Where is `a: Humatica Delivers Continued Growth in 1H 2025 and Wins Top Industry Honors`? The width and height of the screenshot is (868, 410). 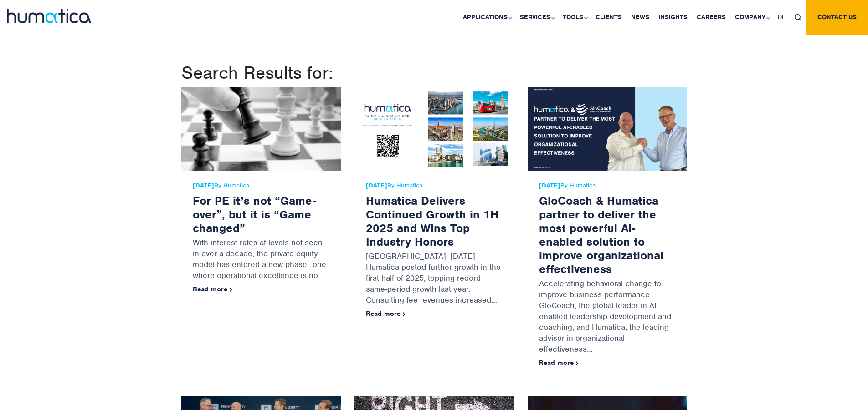
a: Humatica Delivers Continued Growth in 1H 2025 and Wins Top Industry Honors is located at coordinates (432, 221).